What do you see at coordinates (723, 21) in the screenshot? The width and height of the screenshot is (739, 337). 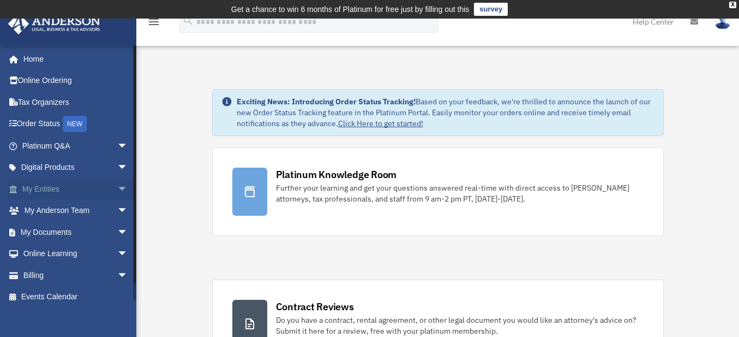 I see `img: User Pic` at bounding box center [723, 21].